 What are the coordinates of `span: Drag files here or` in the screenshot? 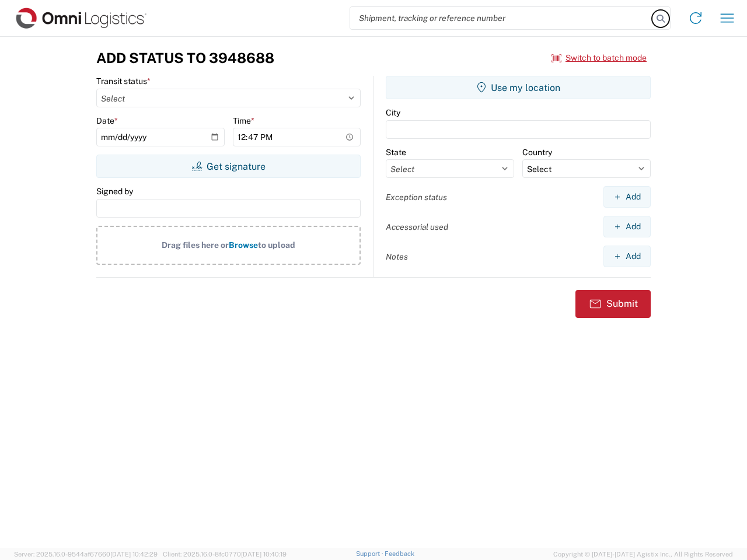 It's located at (195, 245).